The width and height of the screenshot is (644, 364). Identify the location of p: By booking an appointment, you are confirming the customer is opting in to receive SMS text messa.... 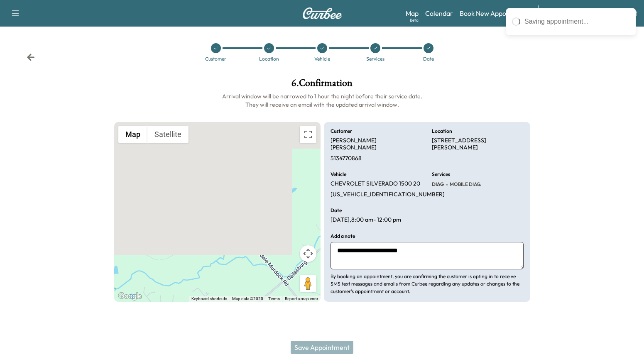
(427, 284).